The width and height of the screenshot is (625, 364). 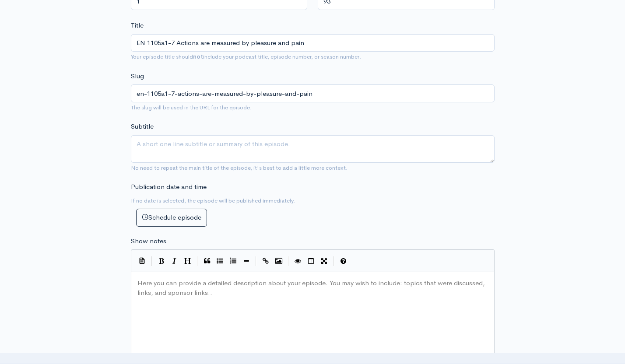 What do you see at coordinates (137, 25) in the screenshot?
I see `label: Title` at bounding box center [137, 25].